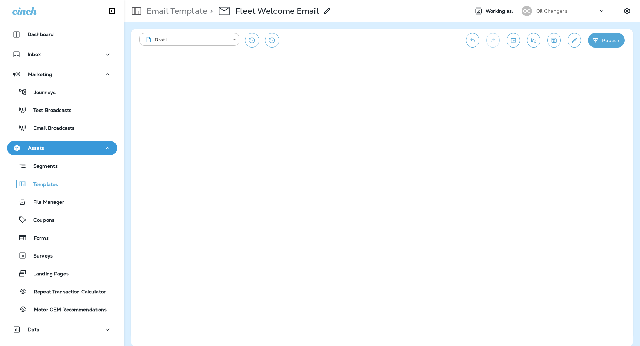 The image size is (640, 346). I want to click on p: Motor OEM Recommendations, so click(67, 310).